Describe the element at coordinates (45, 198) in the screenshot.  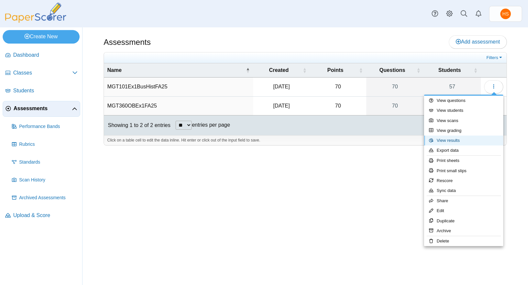
I see `a: Archived Assessments` at that location.